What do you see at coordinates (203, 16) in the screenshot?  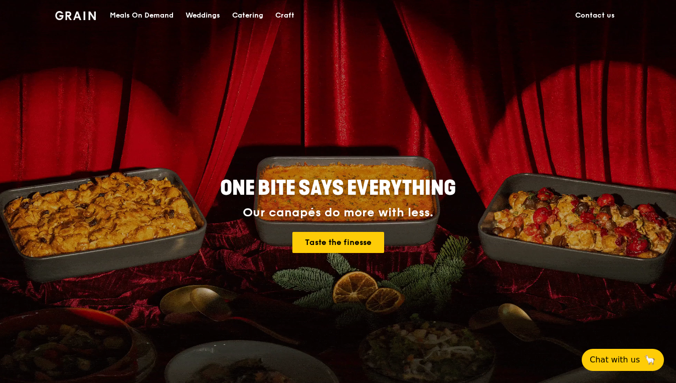 I see `a: Weddings` at bounding box center [203, 16].